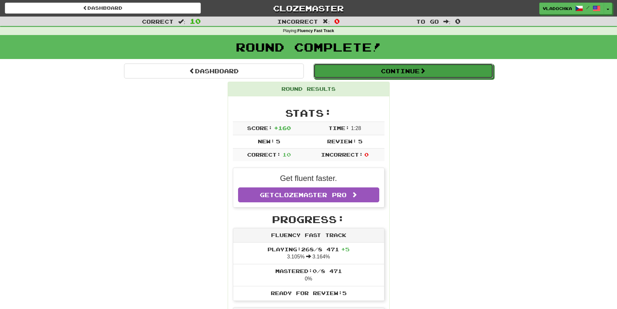 The height and width of the screenshot is (309, 617). I want to click on span: Correct:, so click(264, 154).